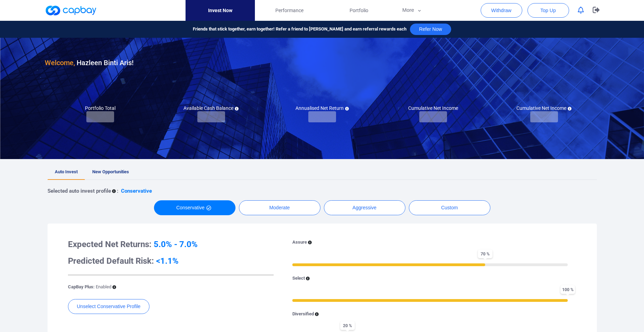  I want to click on span: Welcome,, so click(60, 63).